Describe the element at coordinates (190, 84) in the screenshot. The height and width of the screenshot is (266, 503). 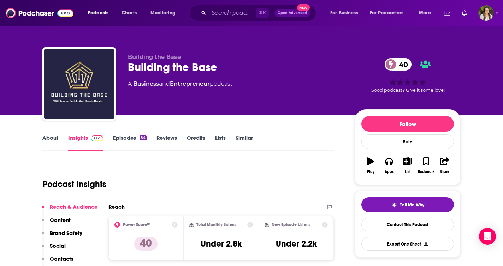
I see `a: Entrepreneur` at that location.